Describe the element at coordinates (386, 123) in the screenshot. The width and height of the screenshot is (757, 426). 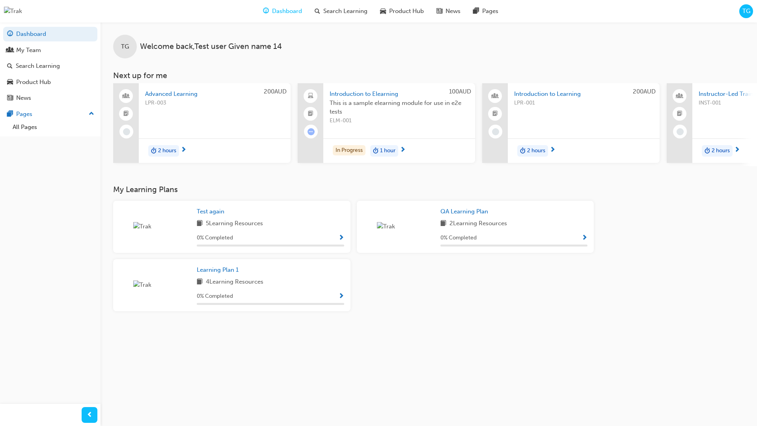
I see `a: 100AUDIntroduction to ElearningThis is a sample elearning module for use in e2e testsELM-001In Pr...` at that location.